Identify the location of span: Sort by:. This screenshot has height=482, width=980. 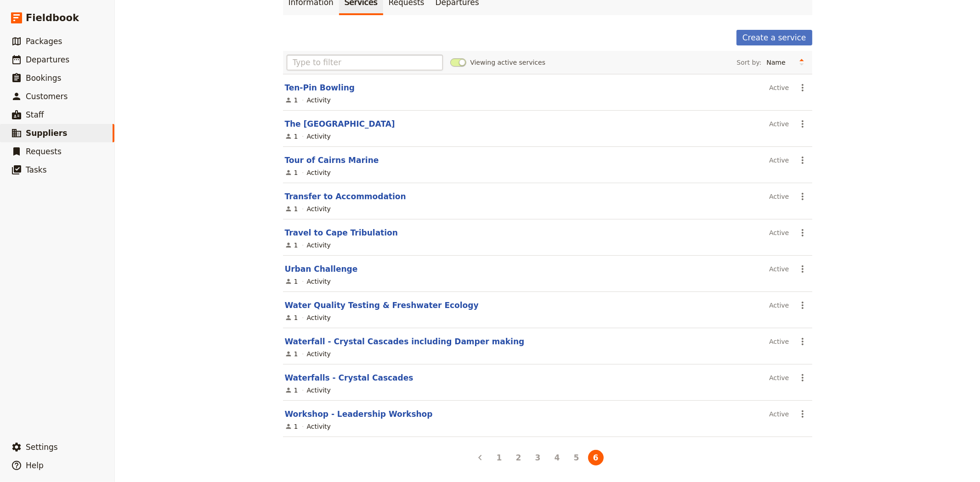
(749, 63).